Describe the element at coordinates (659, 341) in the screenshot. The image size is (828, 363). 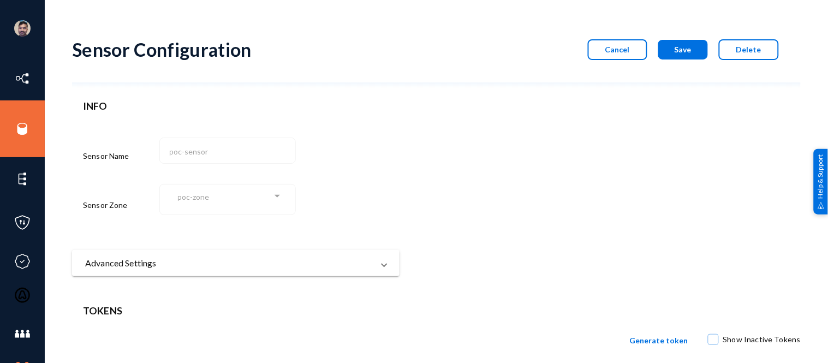
I see `button: Generate token` at that location.